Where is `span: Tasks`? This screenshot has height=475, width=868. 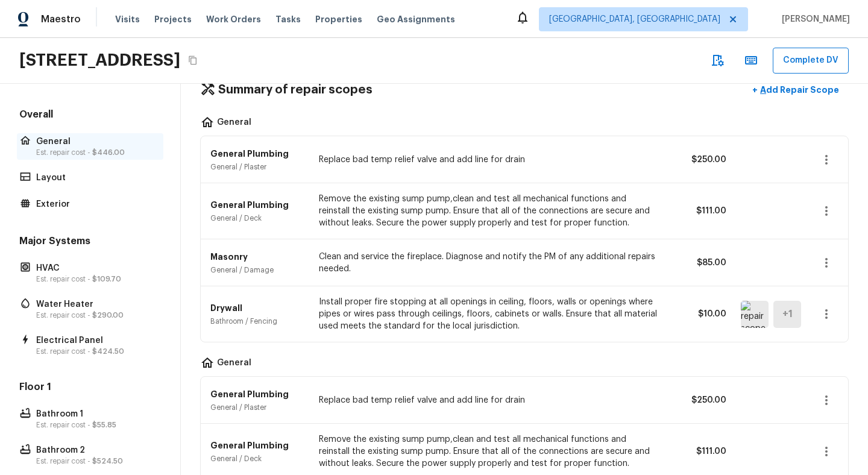
span: Tasks is located at coordinates (288, 19).